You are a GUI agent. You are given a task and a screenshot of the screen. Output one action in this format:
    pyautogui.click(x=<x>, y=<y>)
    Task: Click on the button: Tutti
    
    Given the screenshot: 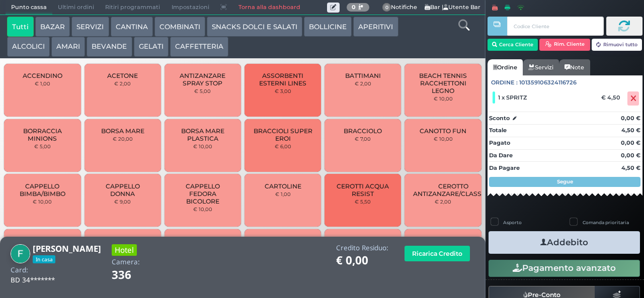 What is the action you would take?
    pyautogui.click(x=20, y=27)
    